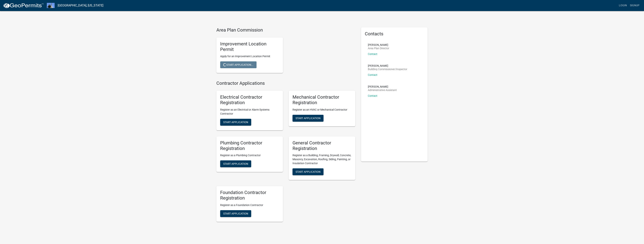  Describe the element at coordinates (383, 90) in the screenshot. I see `p: Administrative Assistant` at that location.